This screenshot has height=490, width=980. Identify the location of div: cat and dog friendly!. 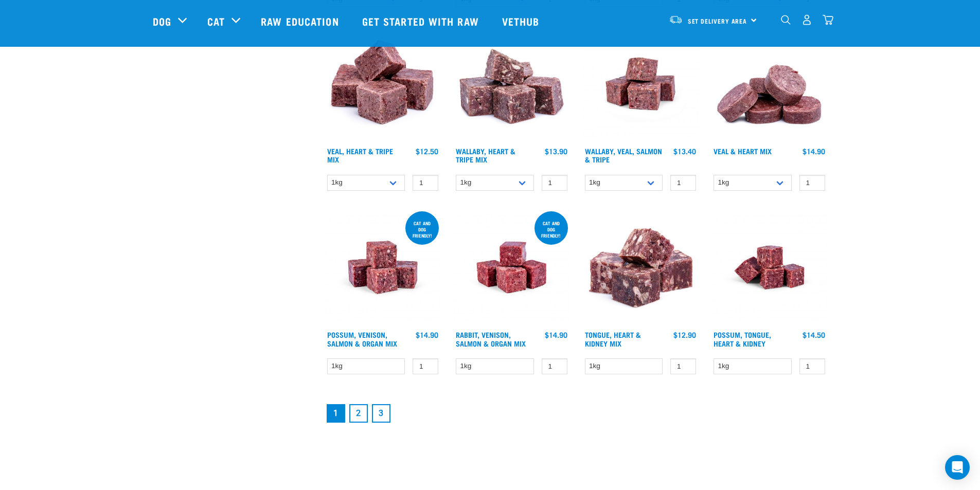
(422, 229).